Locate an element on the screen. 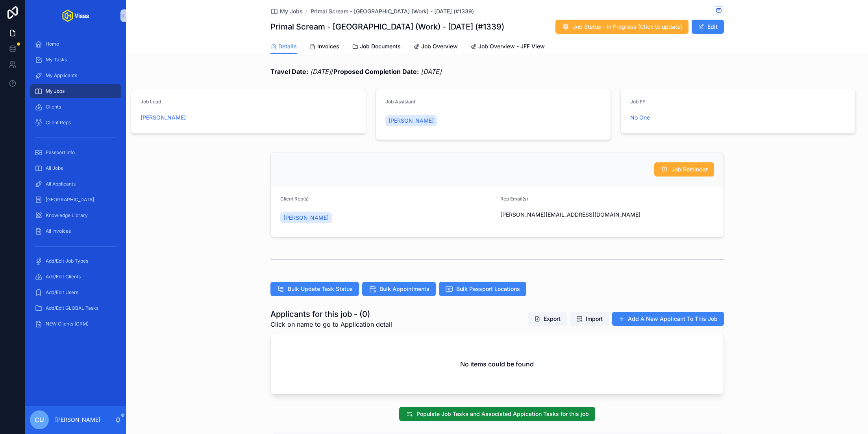 The width and height of the screenshot is (868, 434). span: Job Overview is located at coordinates (439, 46).